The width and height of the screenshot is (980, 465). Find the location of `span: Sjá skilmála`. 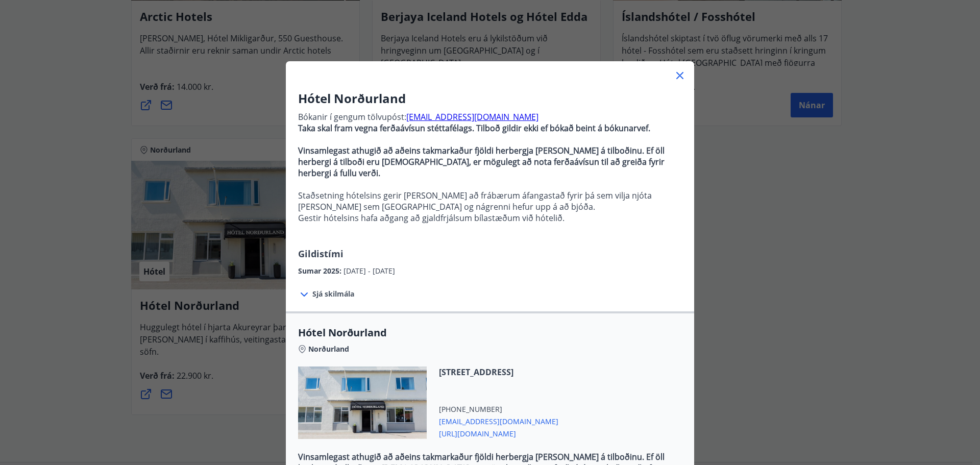

span: Sjá skilmála is located at coordinates (333, 294).